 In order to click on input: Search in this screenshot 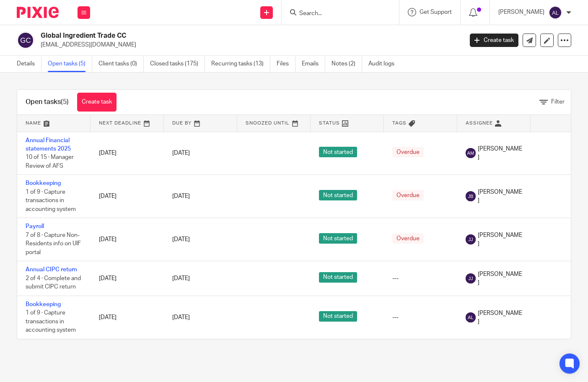, I will do `click(336, 14)`.